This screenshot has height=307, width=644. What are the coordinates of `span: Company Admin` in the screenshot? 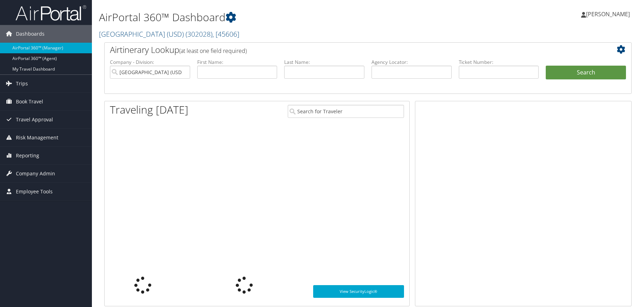 It's located at (35, 173).